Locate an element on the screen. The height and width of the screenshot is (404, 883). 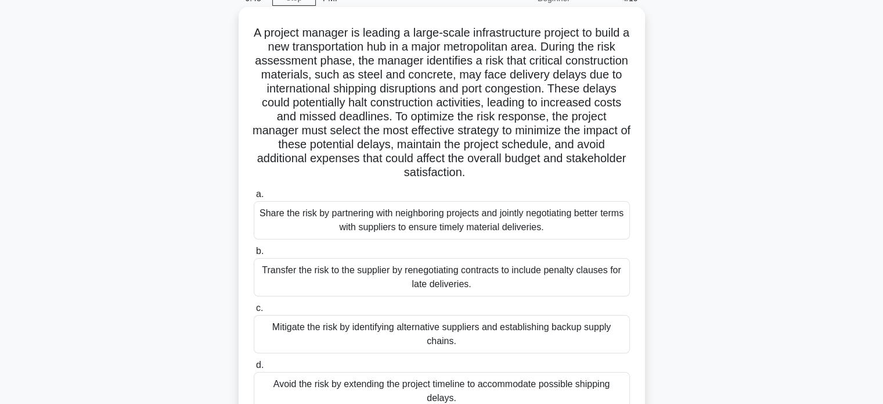
div: Share the risk by partnering with neighboring projects and jointly negotiating better terms with ... is located at coordinates (442, 220).